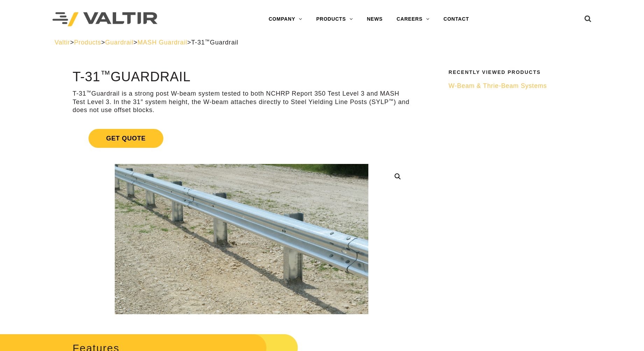  I want to click on h2: Recently Viewed Products, so click(517, 72).